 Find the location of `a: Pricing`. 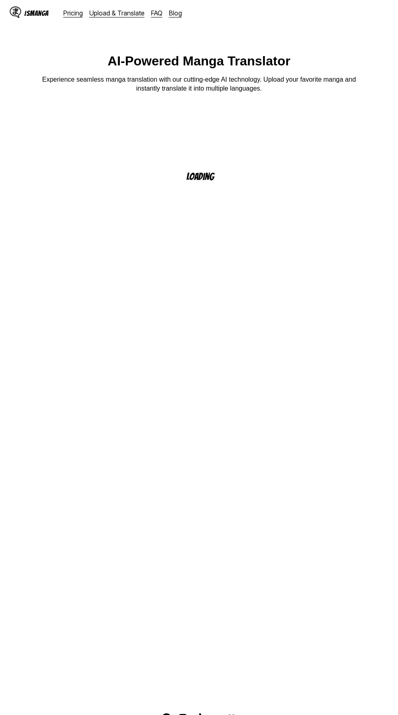

a: Pricing is located at coordinates (73, 13).